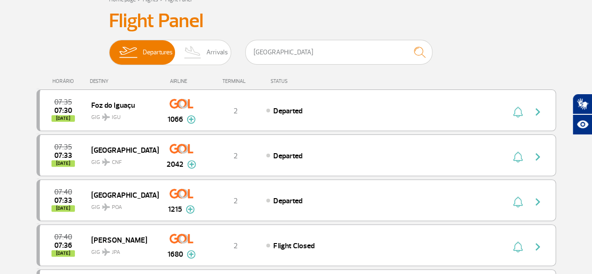  I want to click on input: Flight, city or airline, so click(339, 52).